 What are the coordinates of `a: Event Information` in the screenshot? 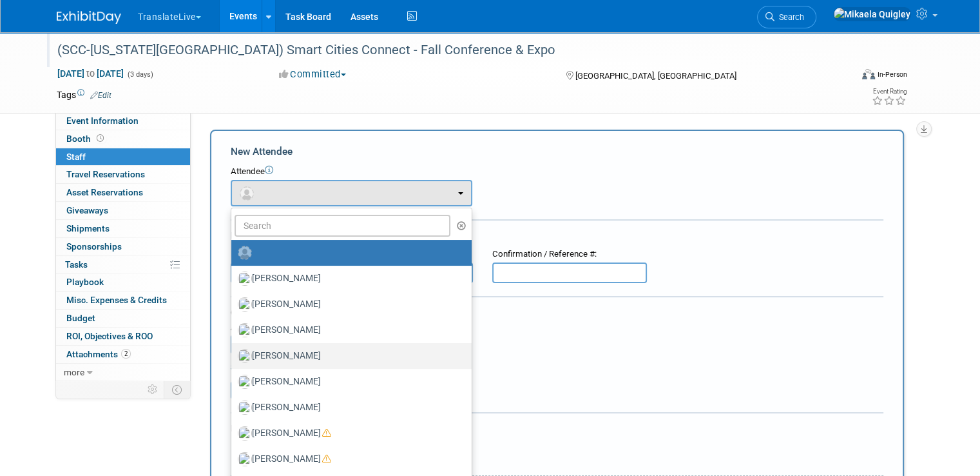 It's located at (123, 121).